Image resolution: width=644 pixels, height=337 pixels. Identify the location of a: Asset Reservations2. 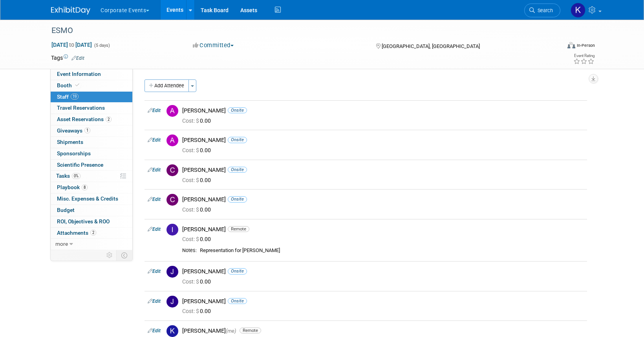
(92, 119).